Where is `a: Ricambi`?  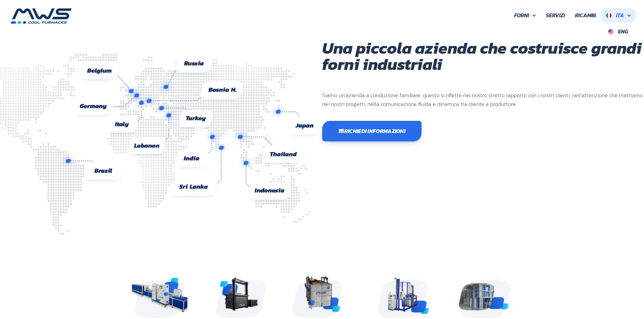 a: Ricambi is located at coordinates (585, 15).